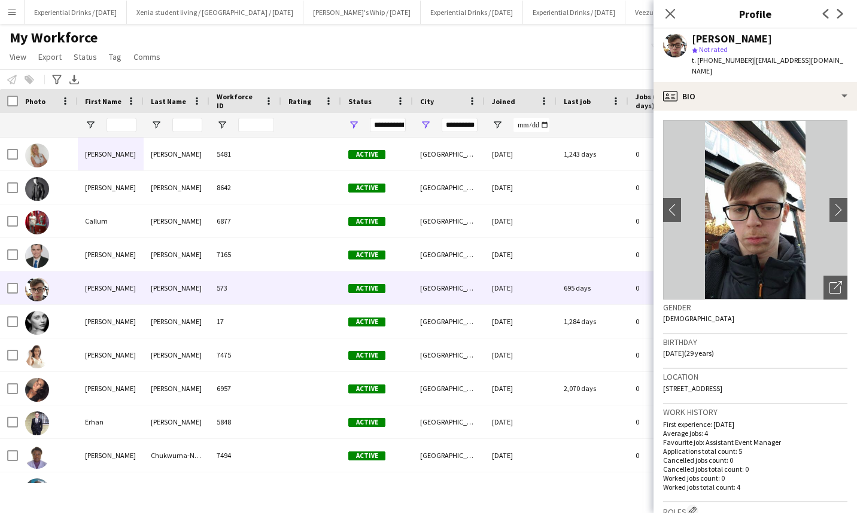 This screenshot has height=513, width=857. I want to click on div: 1,284 days, so click(592, 321).